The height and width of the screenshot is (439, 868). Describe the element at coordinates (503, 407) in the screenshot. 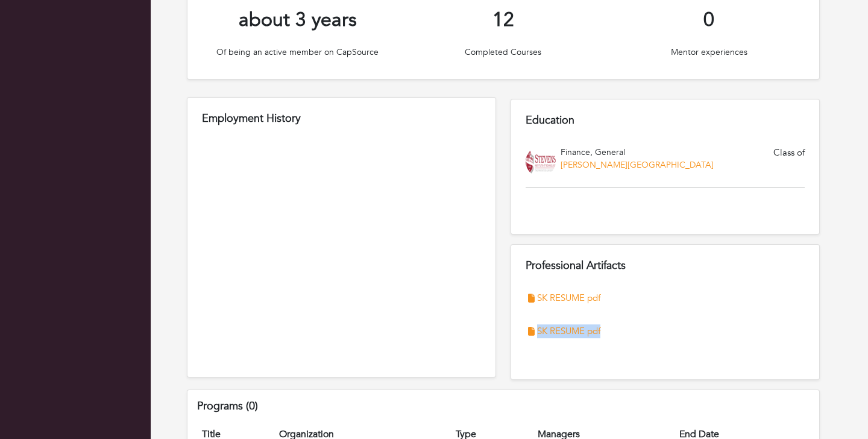

I see `h4: Programs (0)` at that location.